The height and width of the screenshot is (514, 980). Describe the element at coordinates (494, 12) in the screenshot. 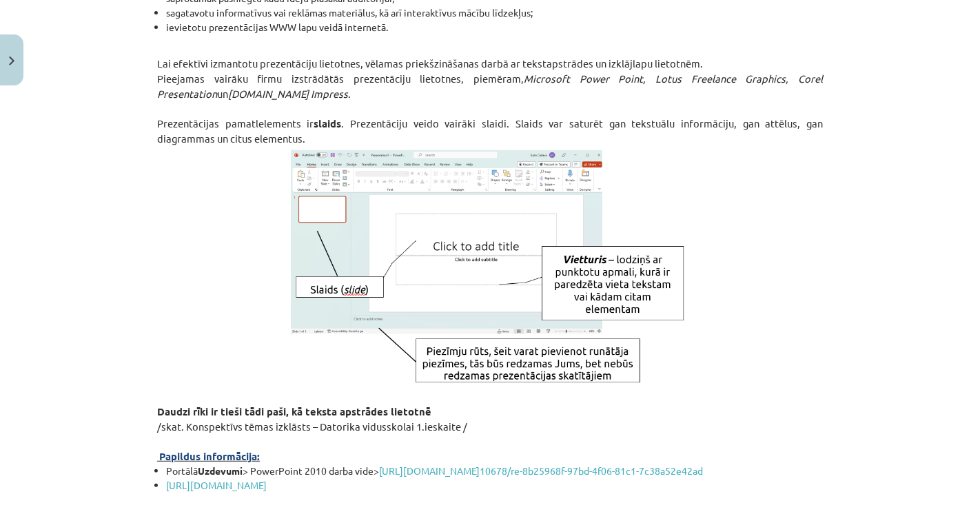

I see `li: sagatavotu informatīvus vai reklāmas materiālus, kā arī interaktīvus mācību līdzekļus;` at that location.